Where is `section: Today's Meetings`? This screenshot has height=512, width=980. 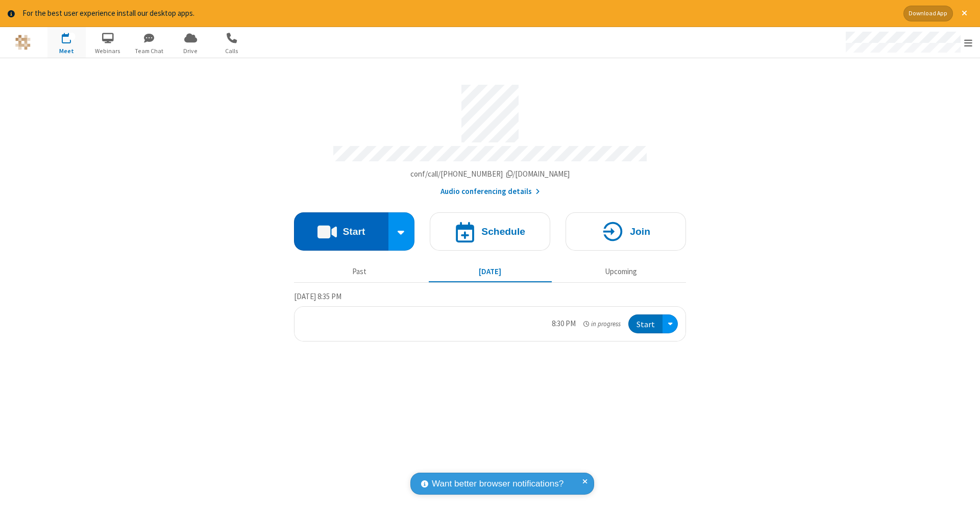 section: Today's Meetings is located at coordinates (490, 316).